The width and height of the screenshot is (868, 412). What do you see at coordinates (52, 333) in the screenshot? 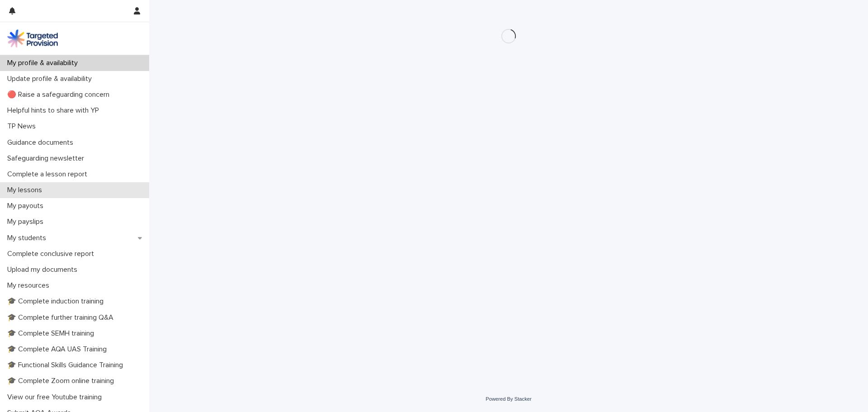
I see `p: 🎓 Complete SEMH training` at bounding box center [52, 333].